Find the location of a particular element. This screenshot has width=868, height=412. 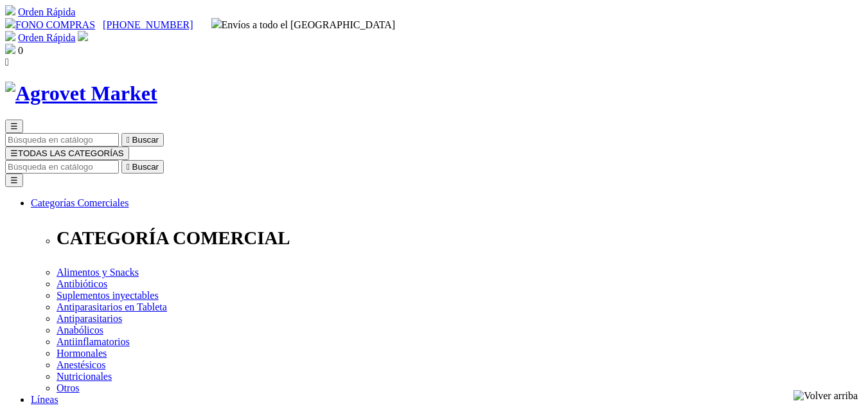

p: CATEGORÍA COMERCIAL is located at coordinates (460, 238).